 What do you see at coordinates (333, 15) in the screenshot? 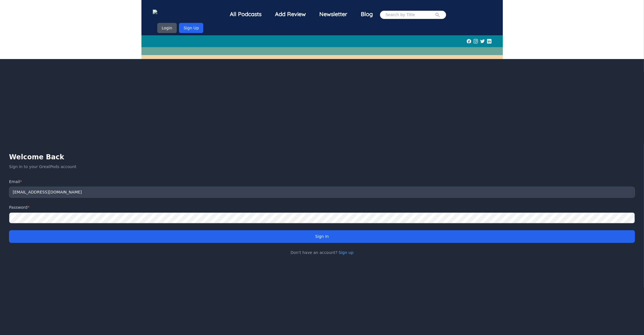
I see `a: Newsletter` at bounding box center [333, 15].